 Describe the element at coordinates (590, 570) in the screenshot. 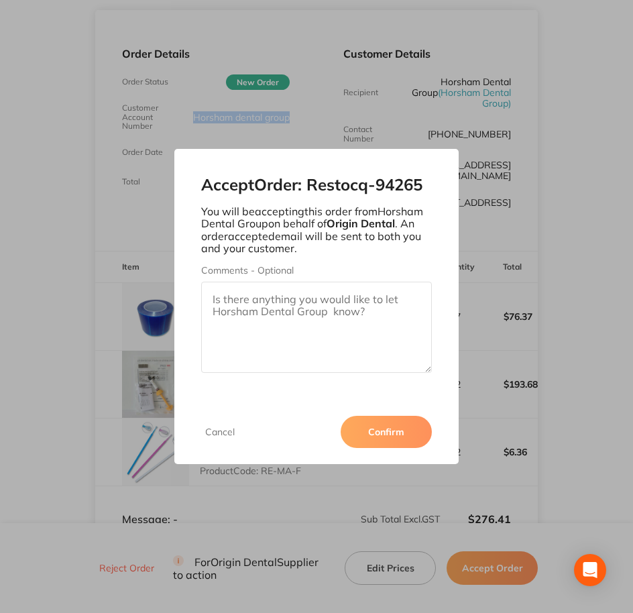

I see `div: Open Intercom Messenger` at that location.